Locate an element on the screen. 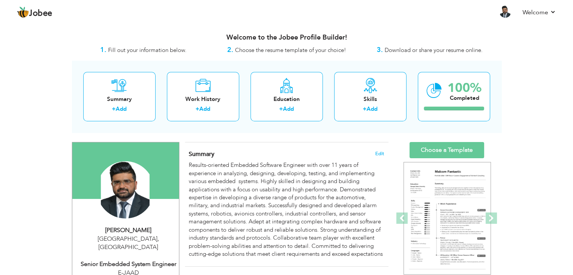 This screenshot has width=573, height=275. span: Download or share your resume online. is located at coordinates (434, 50).